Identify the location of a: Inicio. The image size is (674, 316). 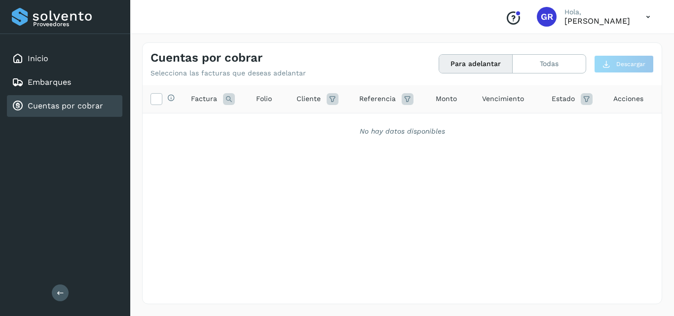
(38, 58).